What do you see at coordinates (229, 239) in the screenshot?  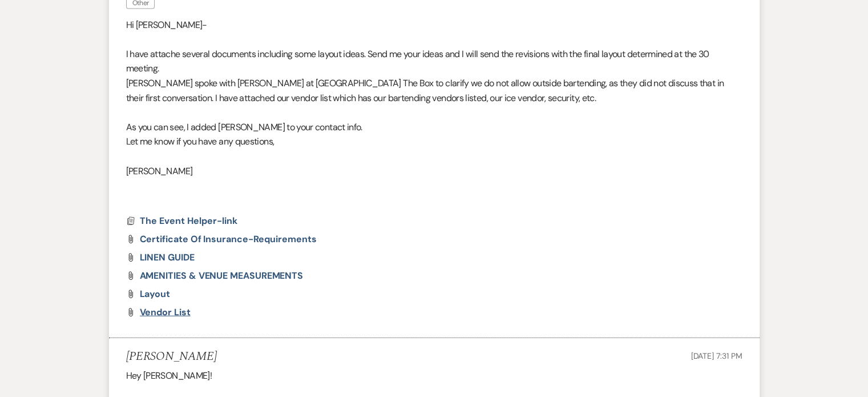 I see `a: Certificate of Insurance-Requirements` at bounding box center [229, 239].